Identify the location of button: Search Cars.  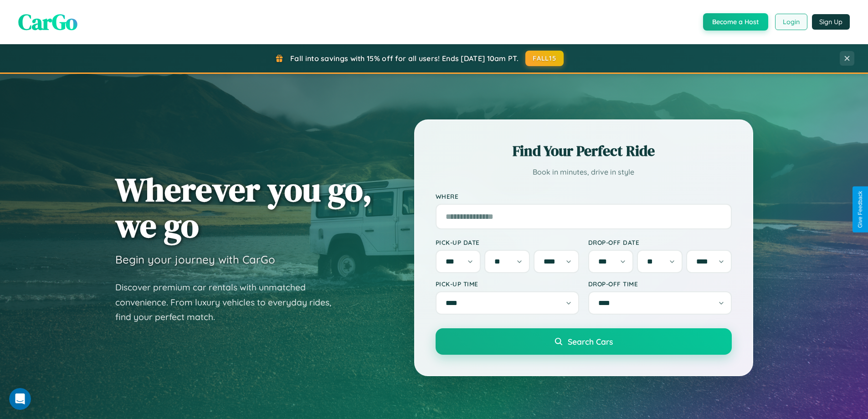
(583, 341).